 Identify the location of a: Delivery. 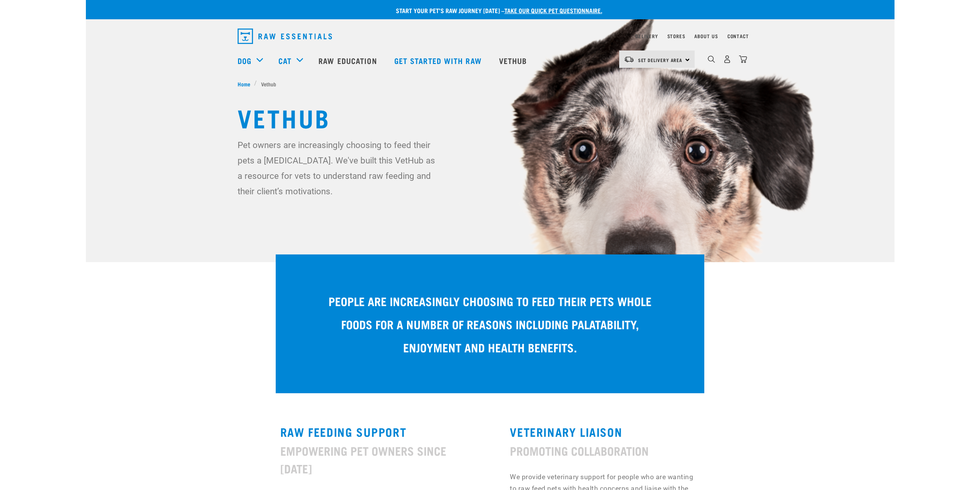
(647, 36).